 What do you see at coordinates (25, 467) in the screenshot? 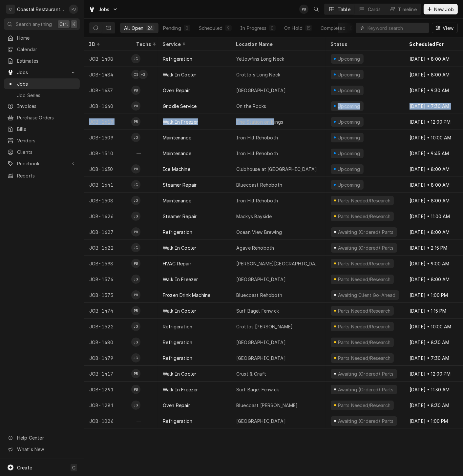
I see `span: Create` at bounding box center [25, 467].